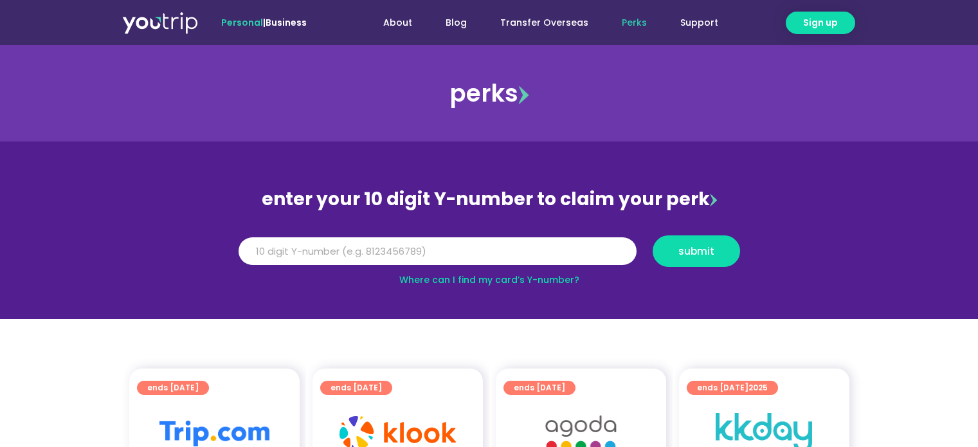 The width and height of the screenshot is (978, 447). I want to click on a: Blog, so click(456, 23).